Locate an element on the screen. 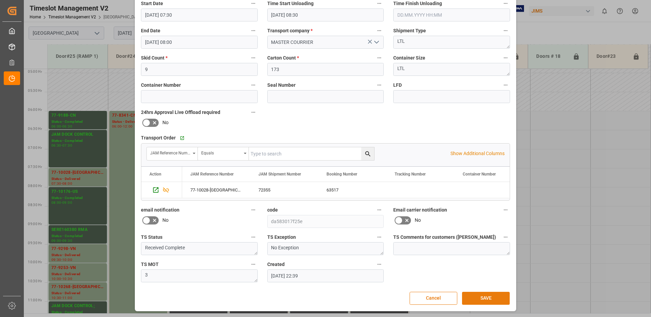 The width and height of the screenshot is (651, 317). button: Seal Number is located at coordinates (379, 85).